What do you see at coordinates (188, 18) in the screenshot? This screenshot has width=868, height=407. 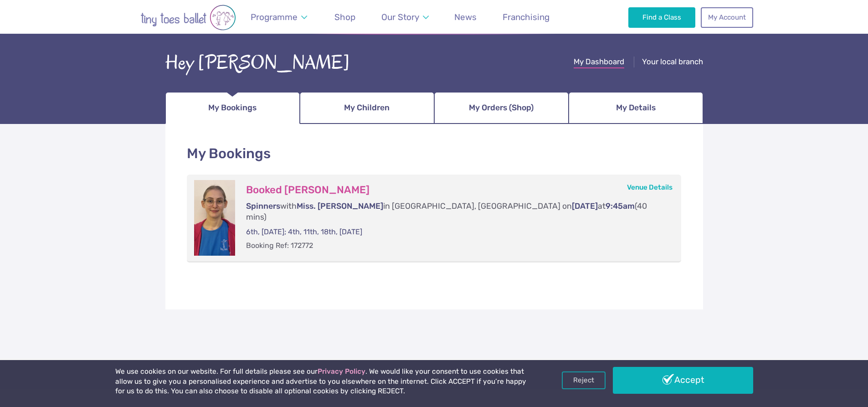 I see `img: tiny toes ballet` at bounding box center [188, 18].